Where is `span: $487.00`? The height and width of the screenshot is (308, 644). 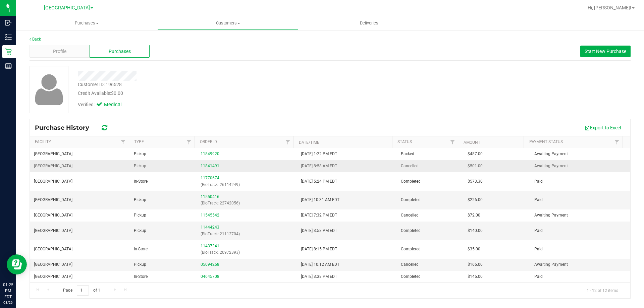
span: $487.00 is located at coordinates (475, 154).